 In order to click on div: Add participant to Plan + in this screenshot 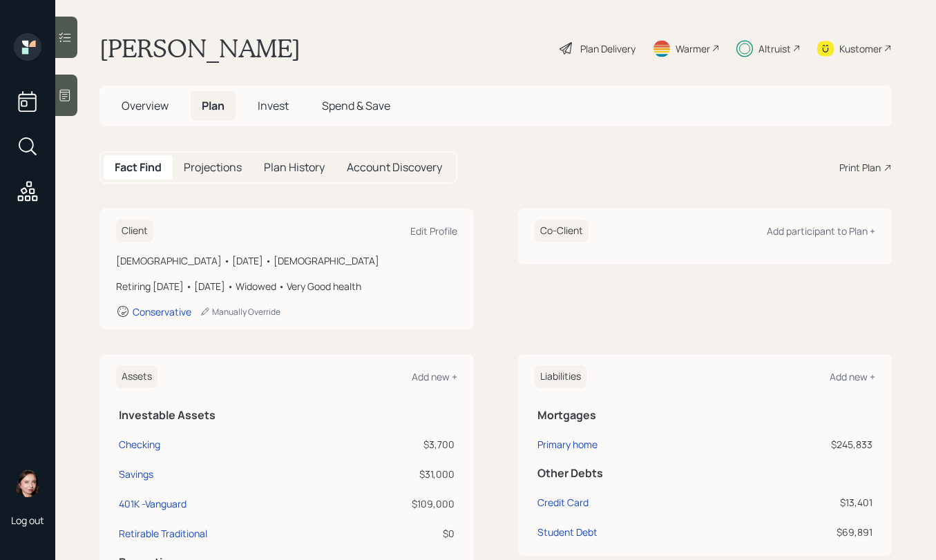, I will do `click(821, 231)`.